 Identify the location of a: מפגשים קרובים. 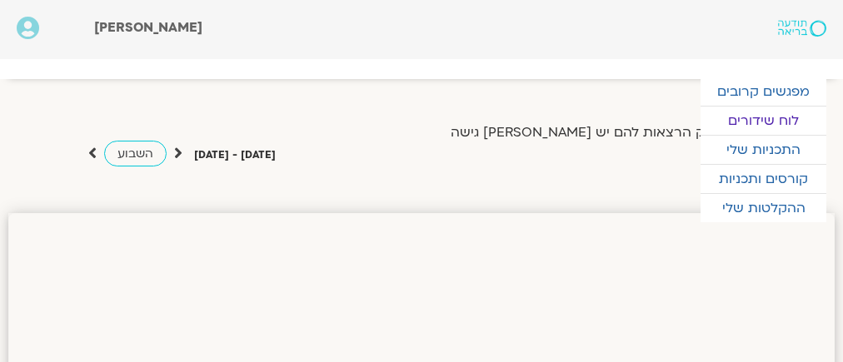
(763, 92).